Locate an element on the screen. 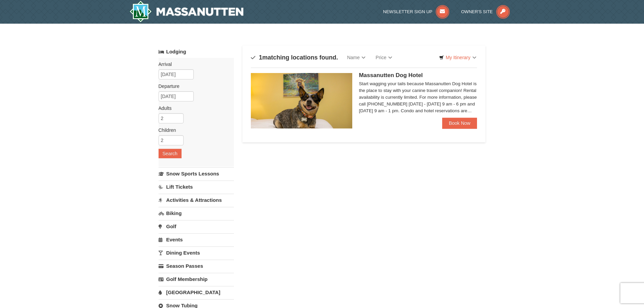  a: Newsletter Sign Up is located at coordinates (416, 12).